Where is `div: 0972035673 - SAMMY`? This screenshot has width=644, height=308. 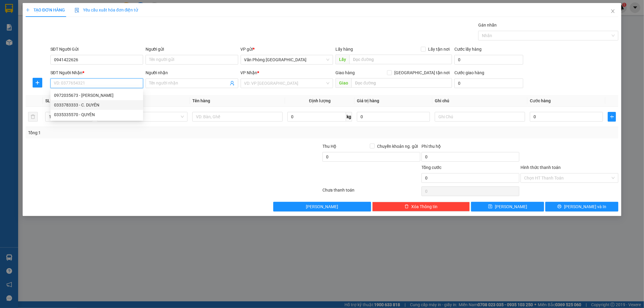 div: 0972035673 - SAMMY is located at coordinates (97, 95).